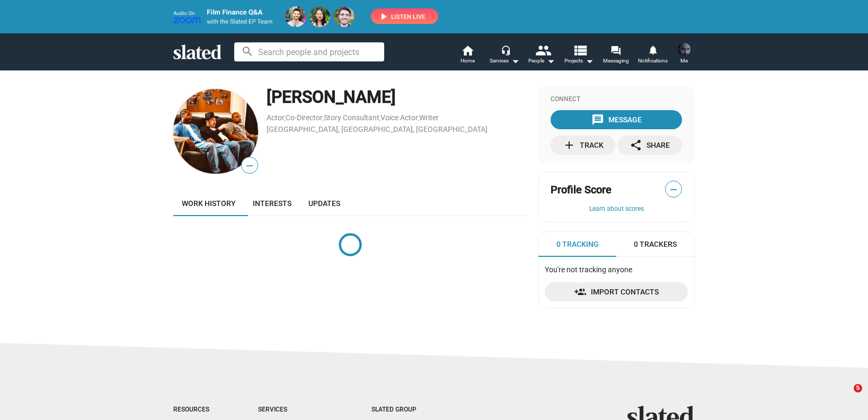 This screenshot has width=868, height=420. I want to click on span: 0 Trackers, so click(655, 244).